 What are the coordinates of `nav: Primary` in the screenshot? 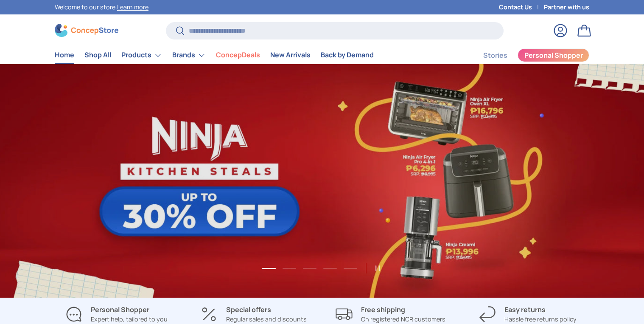 It's located at (215, 55).